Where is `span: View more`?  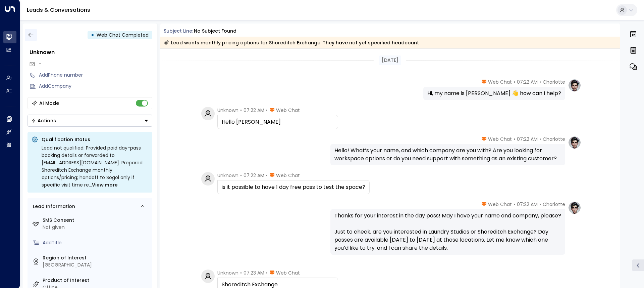 span: View more is located at coordinates (105, 185).